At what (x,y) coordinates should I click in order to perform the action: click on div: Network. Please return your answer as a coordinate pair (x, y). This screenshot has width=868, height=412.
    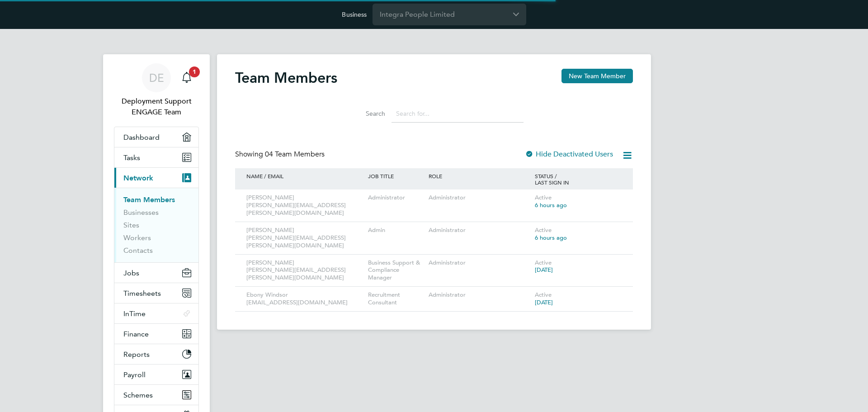
    Looking at the image, I should click on (157, 225).